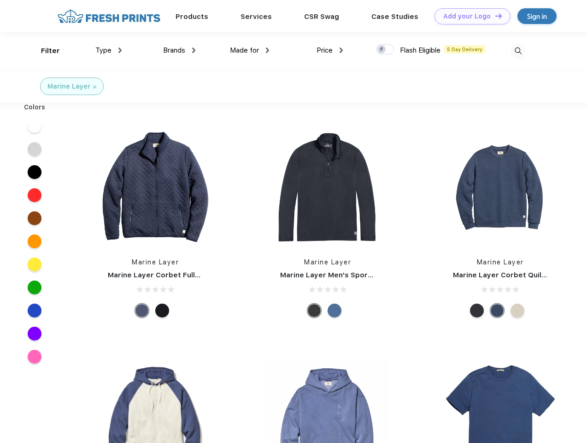  What do you see at coordinates (162, 310) in the screenshot?
I see `div: Black` at bounding box center [162, 310].